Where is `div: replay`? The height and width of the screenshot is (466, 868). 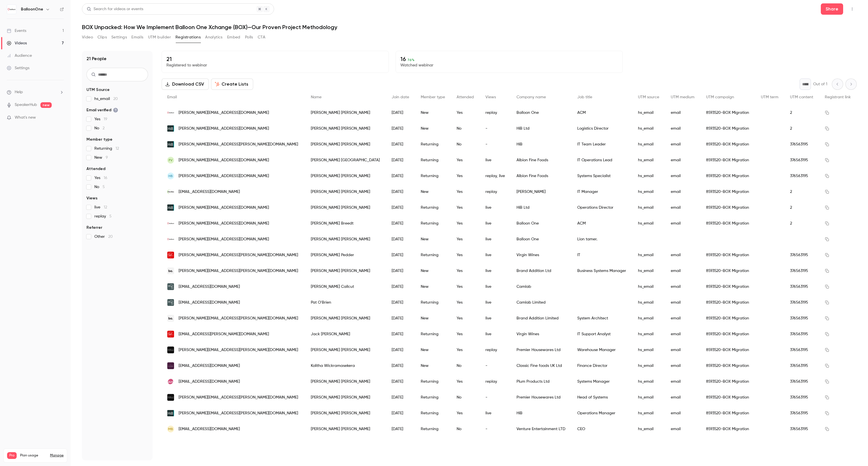 div: replay is located at coordinates (495, 192).